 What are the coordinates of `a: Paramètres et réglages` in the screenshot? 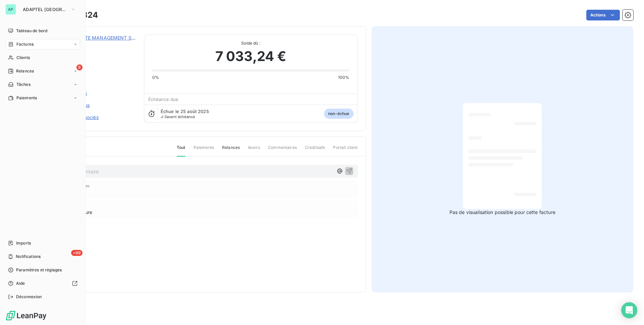 It's located at (43, 270).